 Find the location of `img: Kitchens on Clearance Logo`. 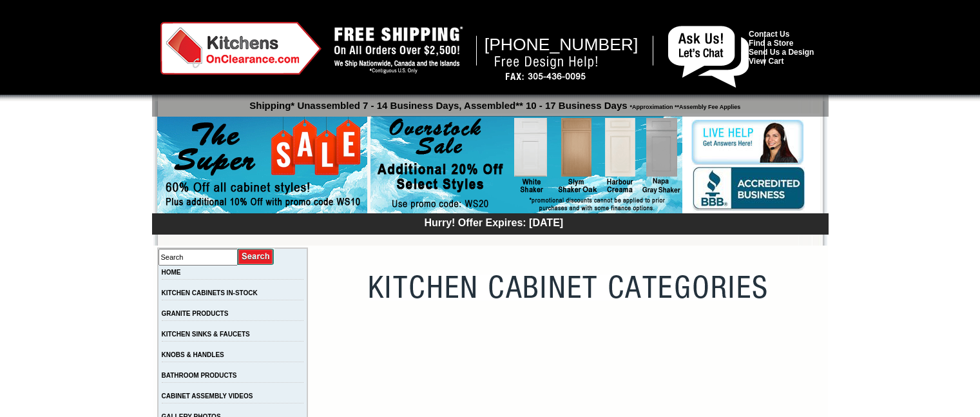

img: Kitchens on Clearance Logo is located at coordinates (241, 49).